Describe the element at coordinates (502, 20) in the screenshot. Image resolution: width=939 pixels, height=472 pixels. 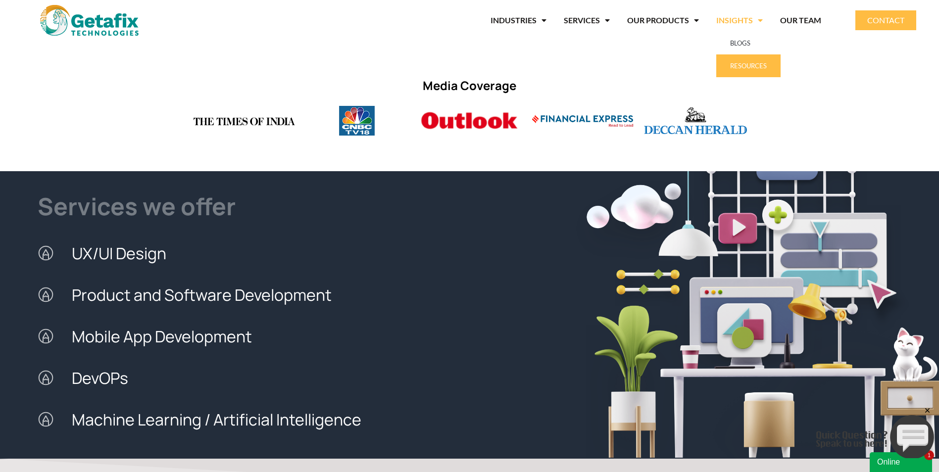
I see `nav: Menu` at that location.